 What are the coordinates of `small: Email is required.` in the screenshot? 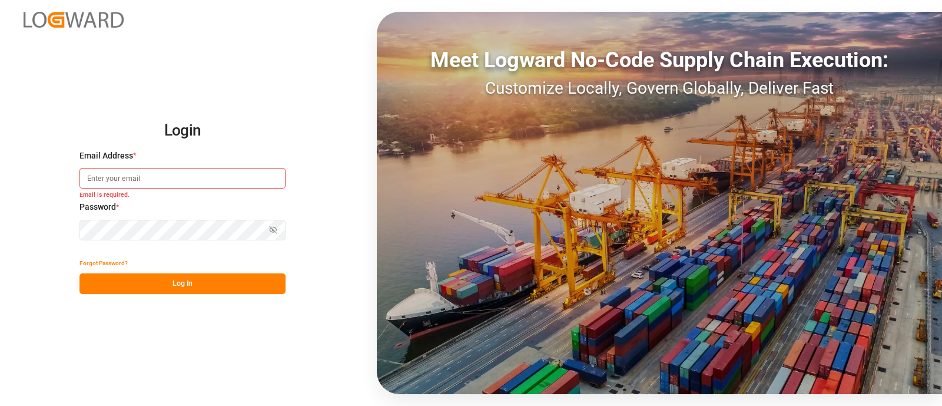 It's located at (183, 196).